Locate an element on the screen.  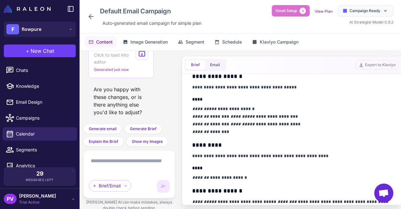
div: Click to edit campaign name is located at coordinates (151, 11).